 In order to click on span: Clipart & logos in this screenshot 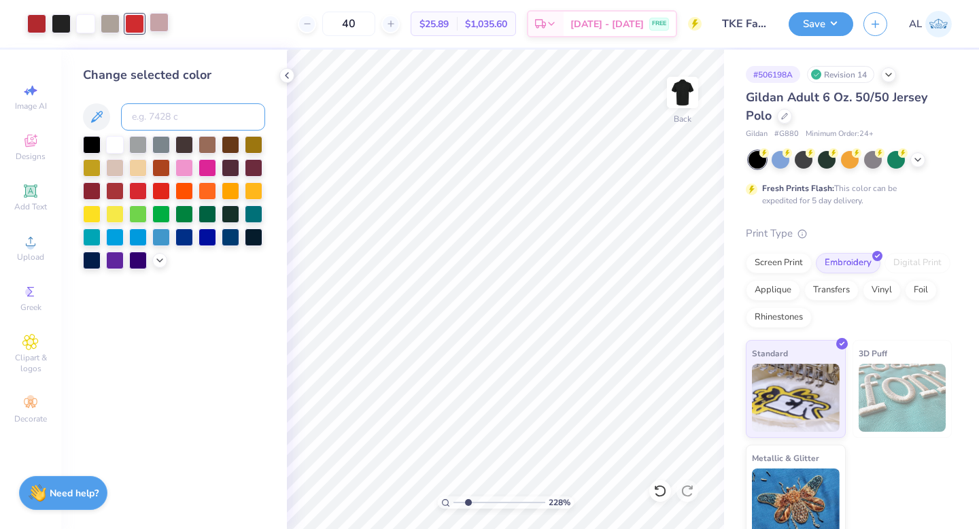, I will do `click(31, 363)`.